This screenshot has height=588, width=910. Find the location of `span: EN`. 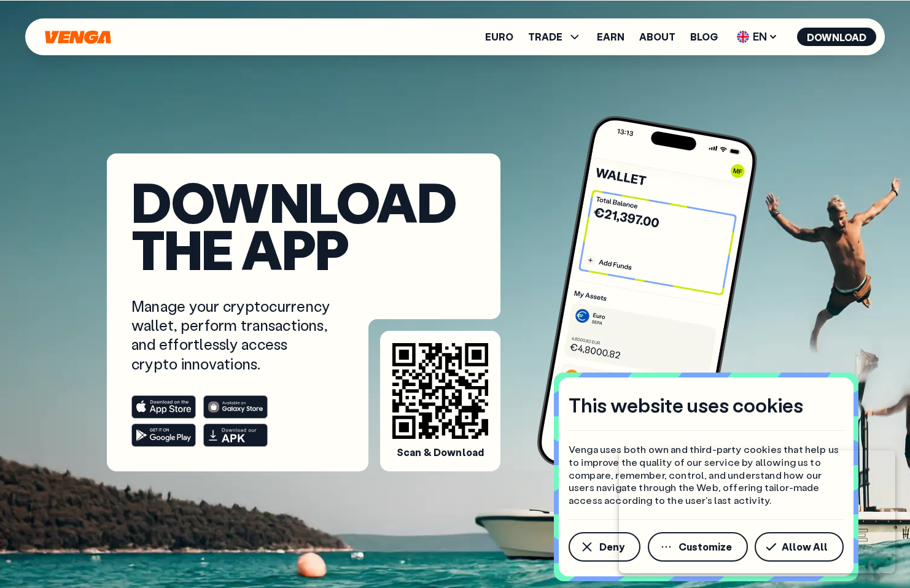

span: EN is located at coordinates (757, 37).